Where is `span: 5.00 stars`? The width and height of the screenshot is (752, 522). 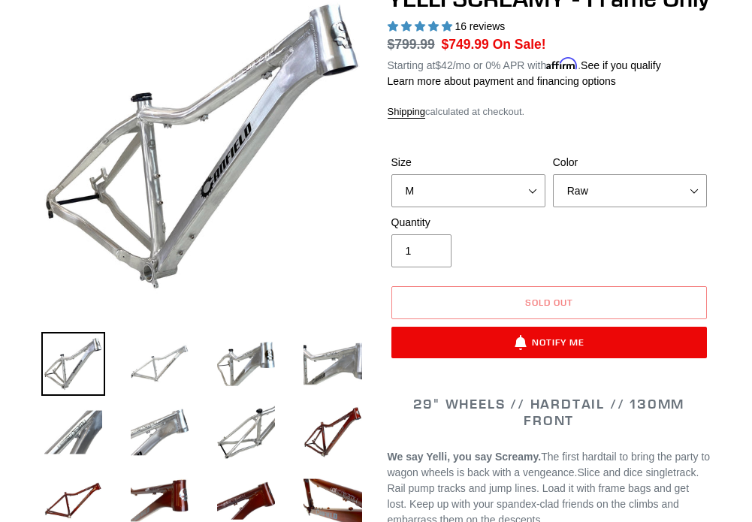
span: 5.00 stars is located at coordinates (421, 26).